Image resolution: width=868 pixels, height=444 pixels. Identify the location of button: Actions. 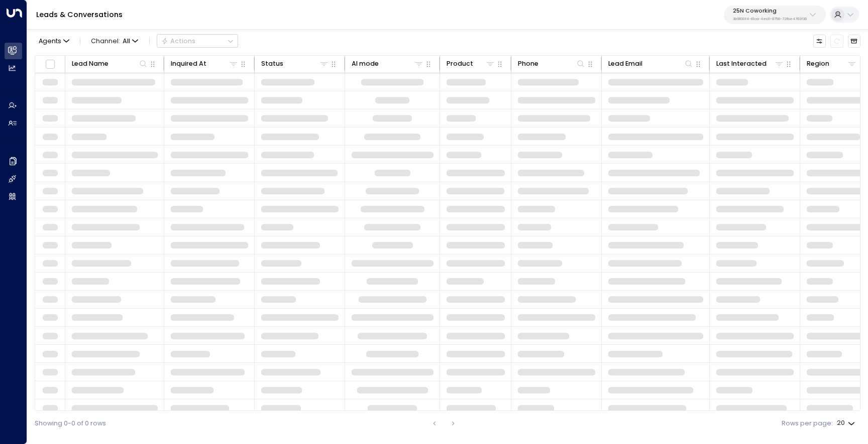
(198, 41).